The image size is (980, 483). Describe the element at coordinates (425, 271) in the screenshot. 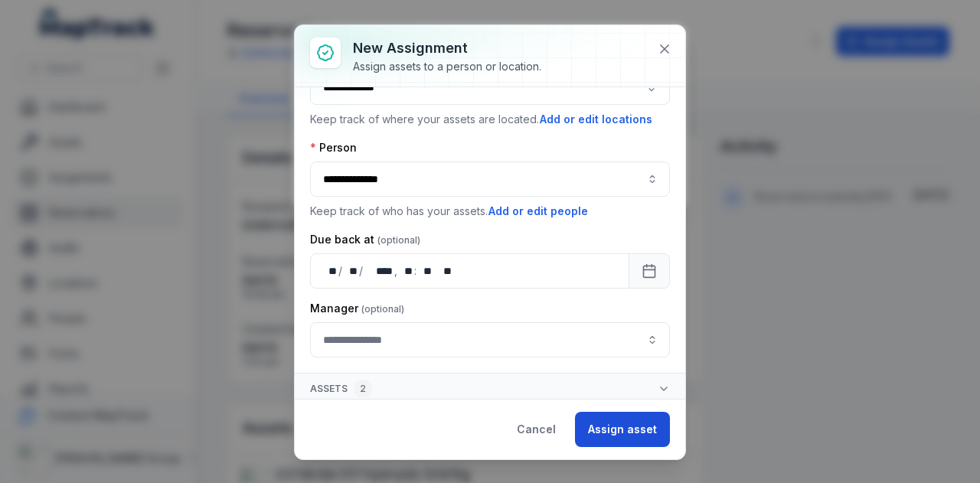

I see `div: minute,` at that location.